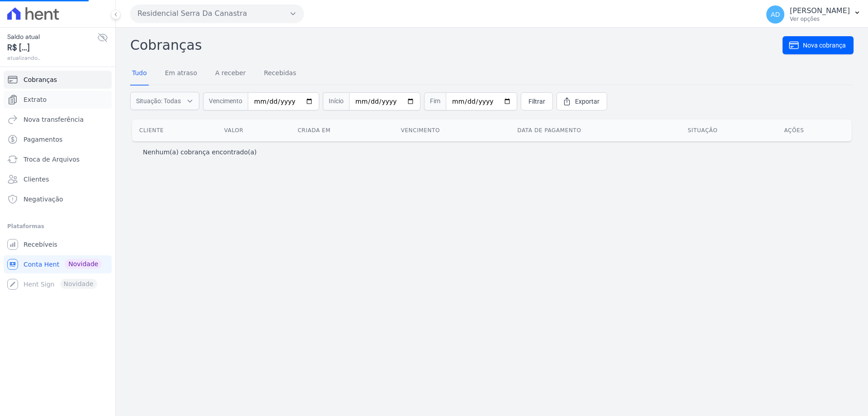 The height and width of the screenshot is (416, 868). Describe the element at coordinates (58, 245) in the screenshot. I see `a: Recebíveis` at that location.